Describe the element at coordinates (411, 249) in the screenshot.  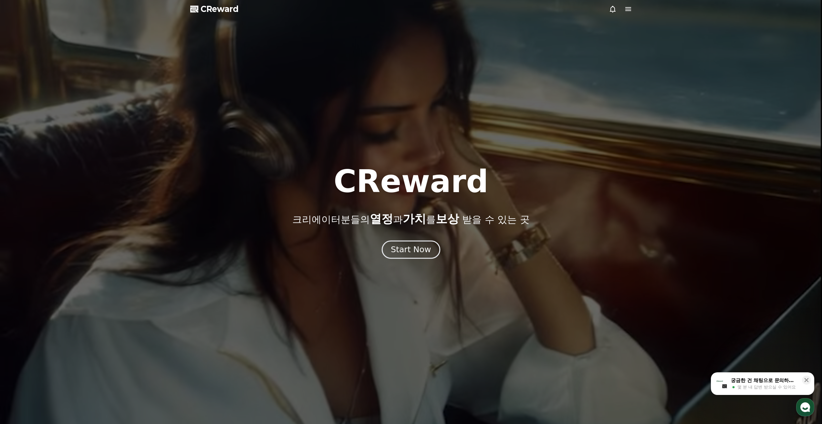
I see `button: Start Now` at that location.